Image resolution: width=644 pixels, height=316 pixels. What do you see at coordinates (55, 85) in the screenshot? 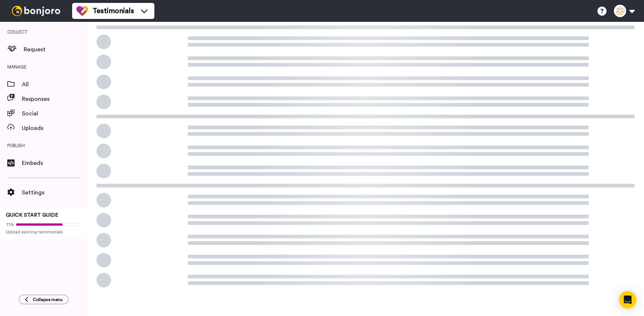
I see `span: All` at bounding box center [55, 85].